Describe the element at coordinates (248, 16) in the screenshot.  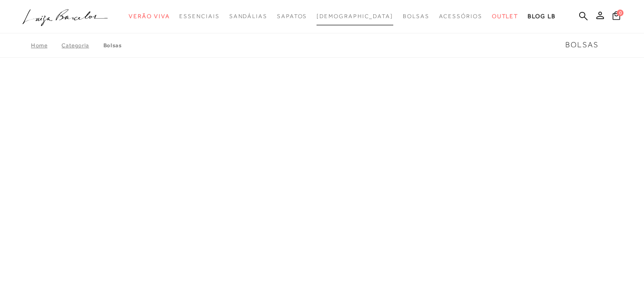
I see `span: Sandálias` at that location.